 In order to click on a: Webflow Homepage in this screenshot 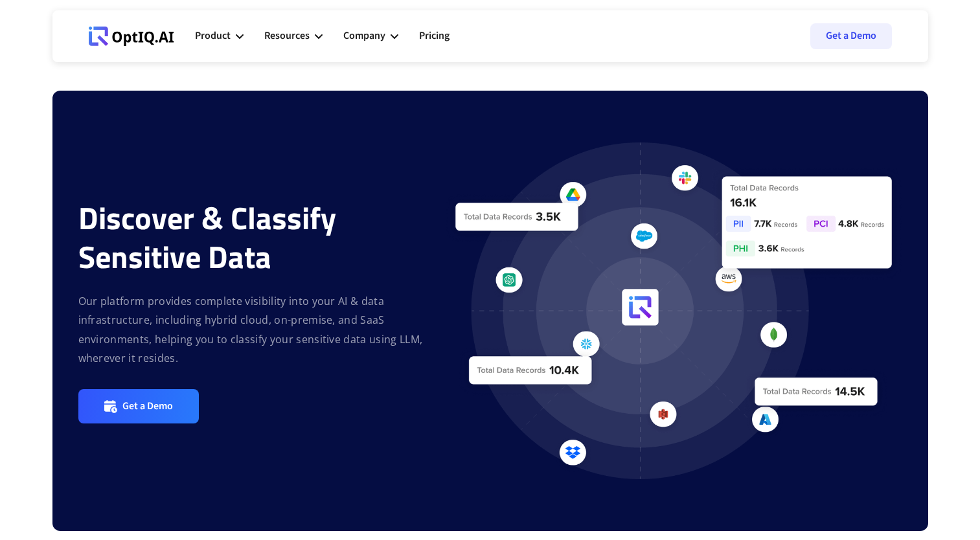, I will do `click(132, 36)`.